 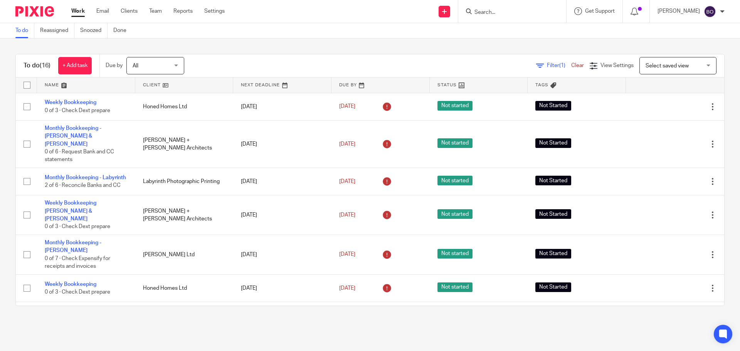 I want to click on span: (1), so click(x=562, y=66).